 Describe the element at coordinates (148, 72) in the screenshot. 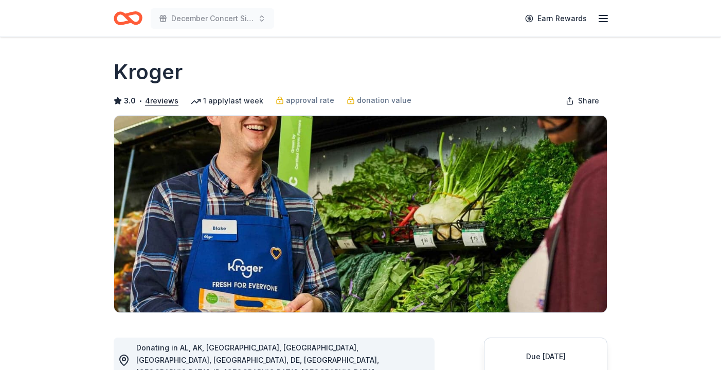

I see `h1: Kroger` at that location.